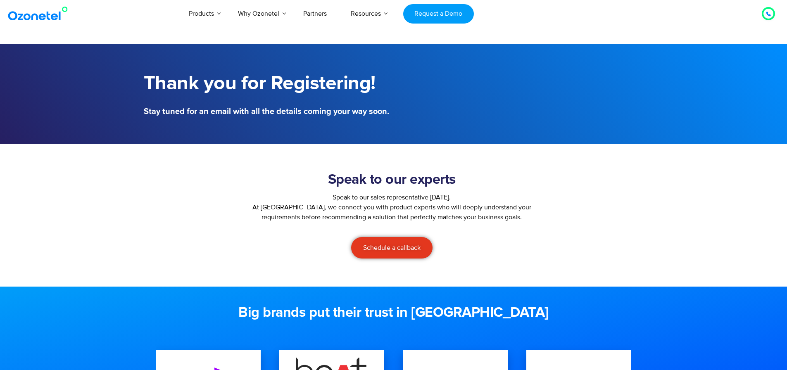 The width and height of the screenshot is (787, 370). What do you see at coordinates (438, 14) in the screenshot?
I see `a: Request a Demo` at bounding box center [438, 14].